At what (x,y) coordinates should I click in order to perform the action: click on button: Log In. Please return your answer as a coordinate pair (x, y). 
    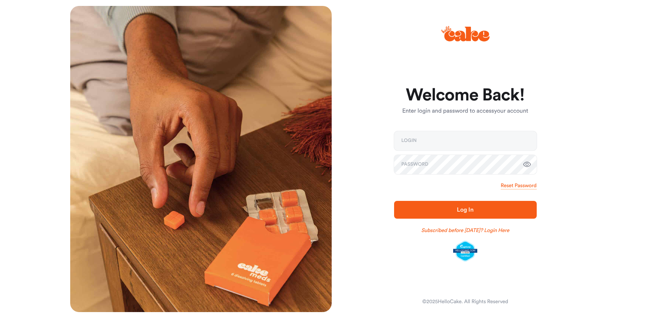
    Looking at the image, I should click on (465, 210).